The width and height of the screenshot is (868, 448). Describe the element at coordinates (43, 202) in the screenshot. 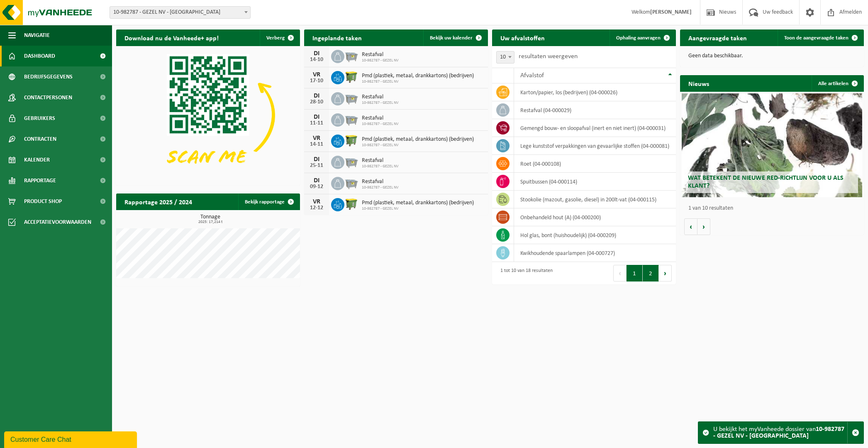

I see `span: Product Shop` at that location.